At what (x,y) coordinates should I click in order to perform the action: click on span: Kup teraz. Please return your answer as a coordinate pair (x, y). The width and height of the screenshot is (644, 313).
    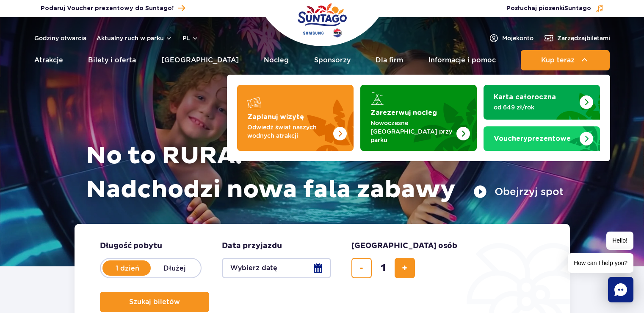
    Looking at the image, I should click on (558, 60).